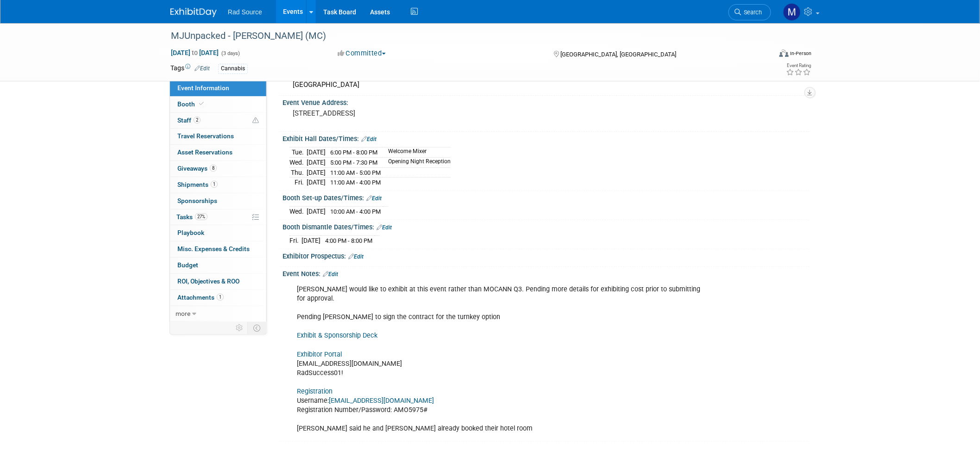 The image size is (980, 468). I want to click on span: Budget, so click(187, 265).